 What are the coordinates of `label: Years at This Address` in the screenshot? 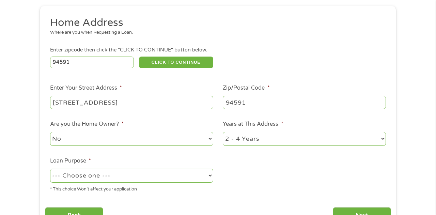 It's located at (253, 124).